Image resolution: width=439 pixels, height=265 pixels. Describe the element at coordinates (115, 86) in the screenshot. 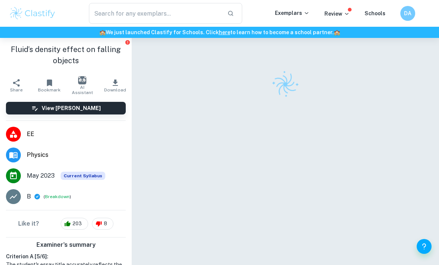

I see `button: Download` at that location.